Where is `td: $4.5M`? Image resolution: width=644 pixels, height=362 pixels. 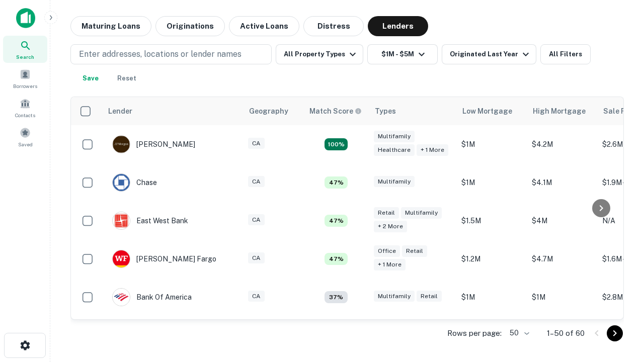 td: $4.5M is located at coordinates (562, 336).